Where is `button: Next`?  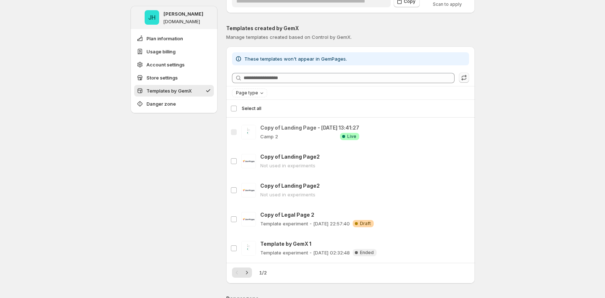
button: Next is located at coordinates (247, 272).